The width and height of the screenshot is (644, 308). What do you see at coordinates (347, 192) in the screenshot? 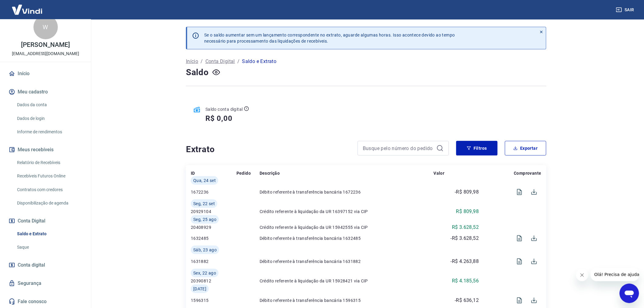
I see `p: Débito referente à transferência bancária 1672236` at bounding box center [347, 192].